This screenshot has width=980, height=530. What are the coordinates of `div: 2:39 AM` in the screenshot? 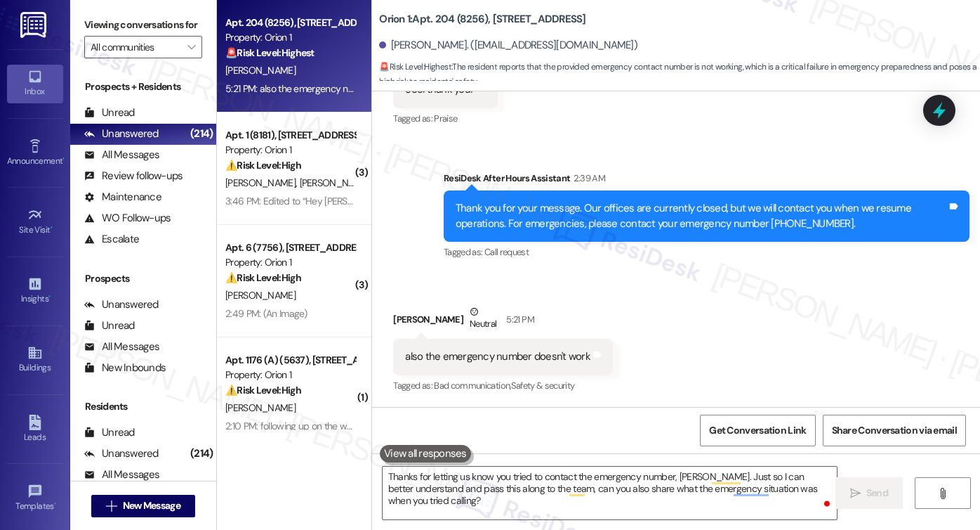 It's located at (587, 178).